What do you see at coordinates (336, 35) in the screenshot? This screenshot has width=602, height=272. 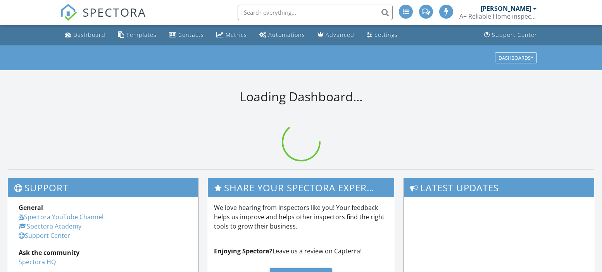 I see `a: Advanced` at bounding box center [336, 35].